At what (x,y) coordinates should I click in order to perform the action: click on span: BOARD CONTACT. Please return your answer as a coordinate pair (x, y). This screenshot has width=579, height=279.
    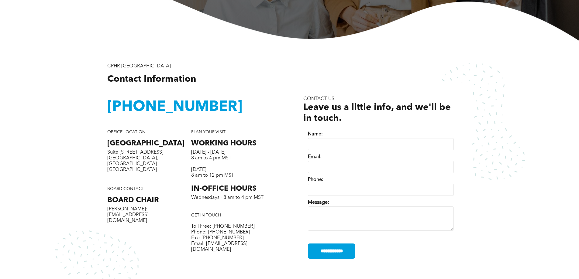
    Looking at the image, I should click on (125, 189).